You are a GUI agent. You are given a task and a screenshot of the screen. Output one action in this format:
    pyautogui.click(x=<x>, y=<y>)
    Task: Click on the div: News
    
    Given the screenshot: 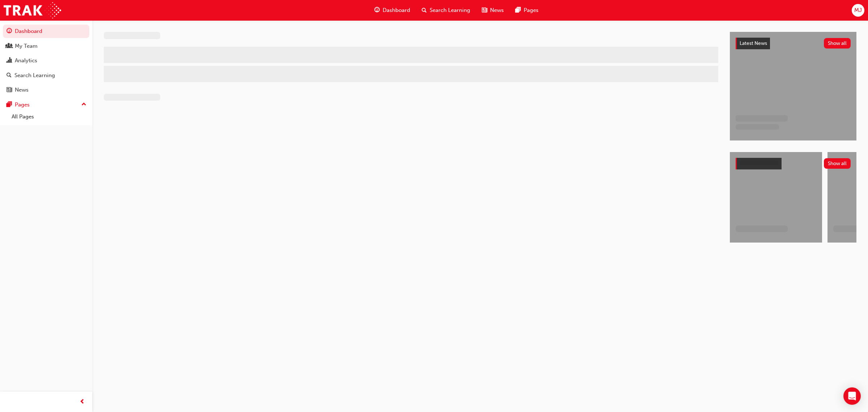 What is the action you would take?
    pyautogui.click(x=22, y=90)
    